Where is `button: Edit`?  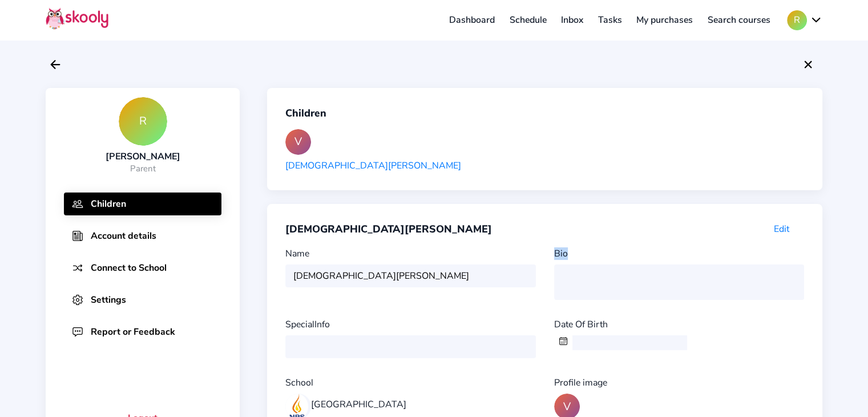
button: Edit is located at coordinates (782, 230).